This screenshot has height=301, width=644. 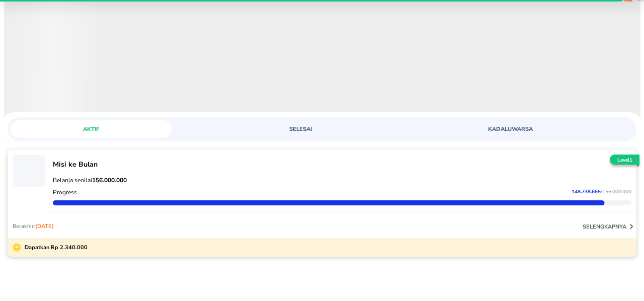 What do you see at coordinates (510, 129) in the screenshot?
I see `span: KADALUWARSA` at bounding box center [510, 129].